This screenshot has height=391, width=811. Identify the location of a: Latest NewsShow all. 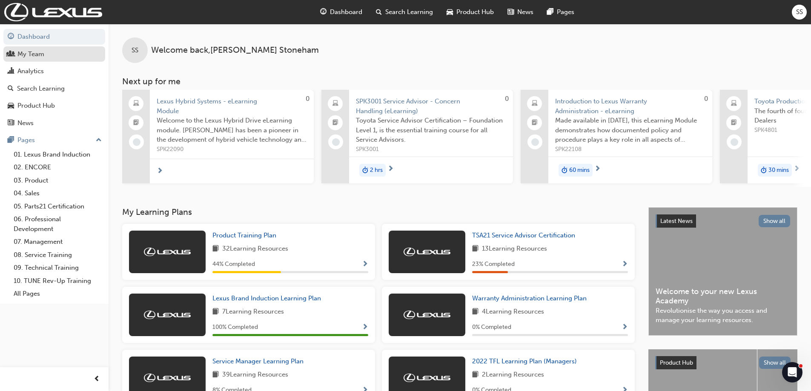
(723, 221).